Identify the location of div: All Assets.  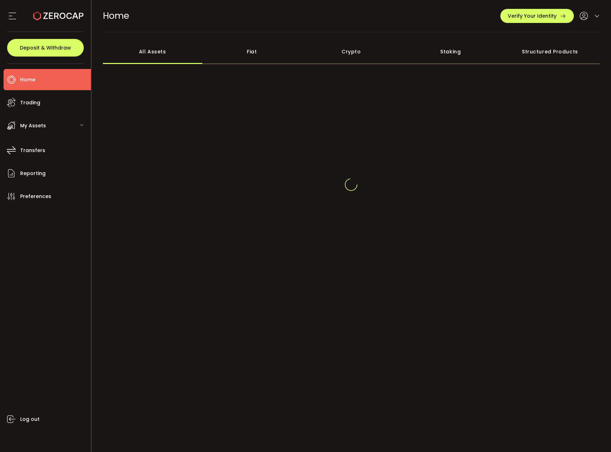
(152, 52).